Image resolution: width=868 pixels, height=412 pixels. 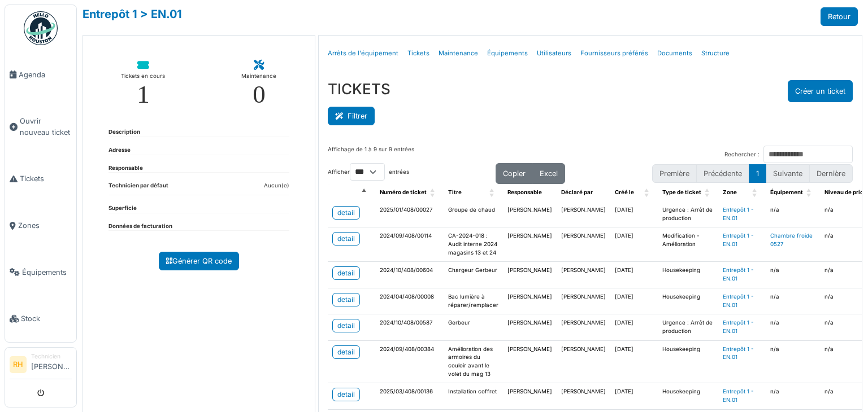 I want to click on span: Zone, so click(x=730, y=192).